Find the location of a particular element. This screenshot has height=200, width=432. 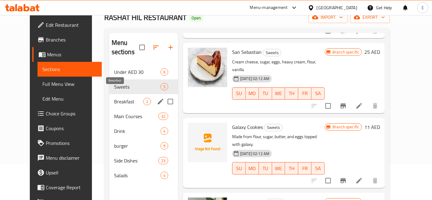

span: Upsell is located at coordinates (71, 173).